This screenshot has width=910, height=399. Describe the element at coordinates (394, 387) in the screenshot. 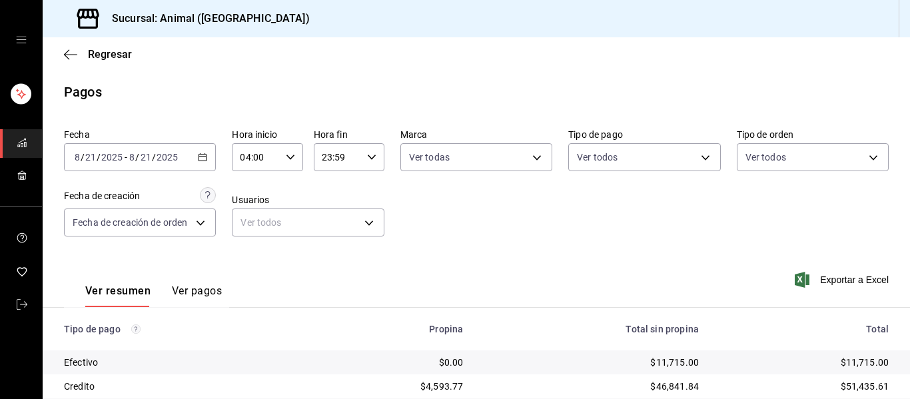

I see `div: $4,593.77` at that location.